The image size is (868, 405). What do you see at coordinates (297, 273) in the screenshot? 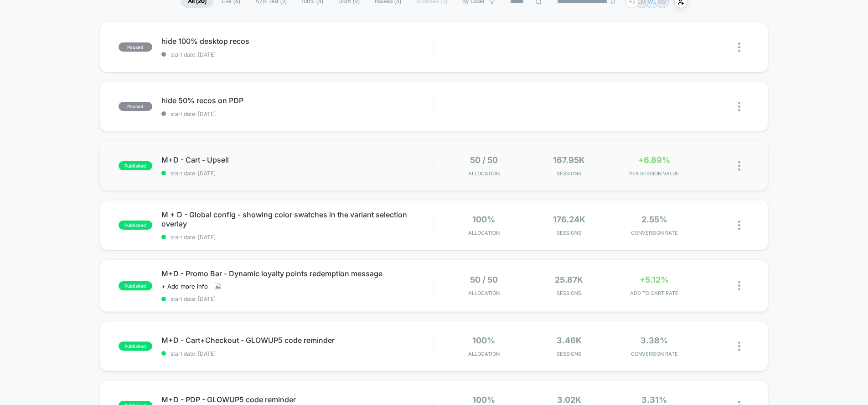
I see `span: M+D - Promo Bar - Dynamic loyalty points redemption message` at bounding box center [297, 273].